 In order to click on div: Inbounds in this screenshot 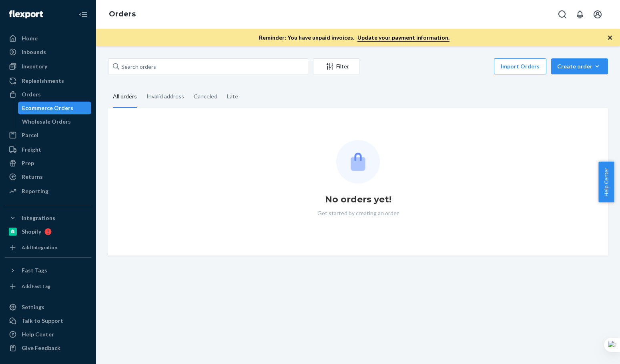, I will do `click(34, 52)`.